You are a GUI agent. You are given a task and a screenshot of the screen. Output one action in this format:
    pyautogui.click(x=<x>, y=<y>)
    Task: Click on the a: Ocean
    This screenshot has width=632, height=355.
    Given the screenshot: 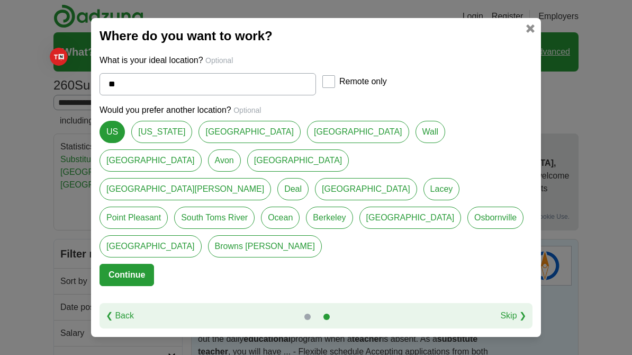 What is the action you would take?
    pyautogui.click(x=280, y=218)
    